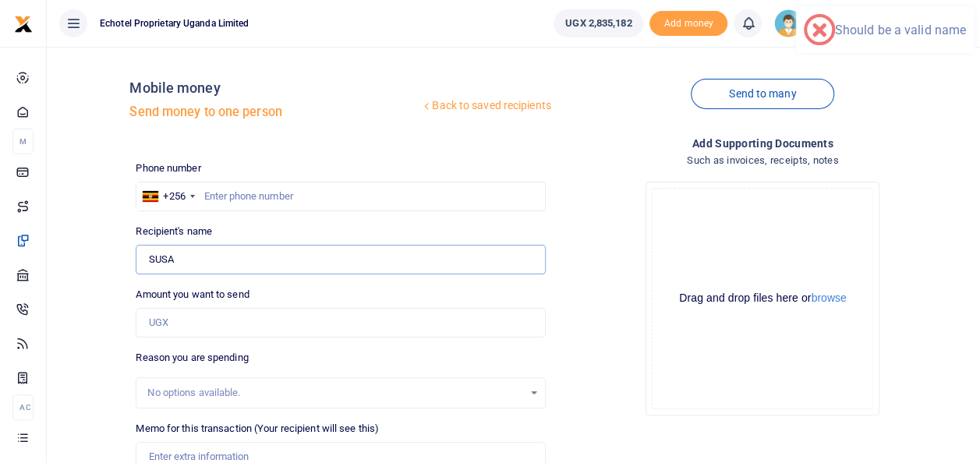  I want to click on label: Amount you want to send, so click(191, 294).